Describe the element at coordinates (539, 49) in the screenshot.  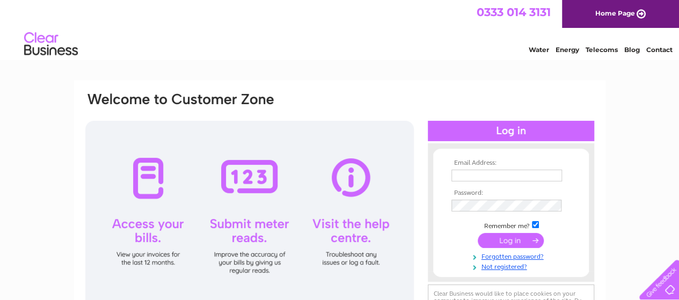
I see `a: Water` at that location.